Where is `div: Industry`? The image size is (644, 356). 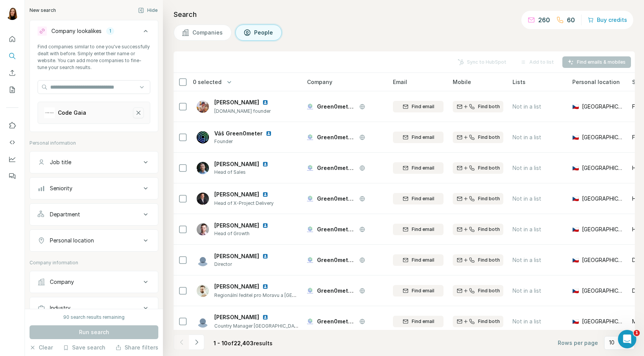
div: Industry is located at coordinates (60, 308).